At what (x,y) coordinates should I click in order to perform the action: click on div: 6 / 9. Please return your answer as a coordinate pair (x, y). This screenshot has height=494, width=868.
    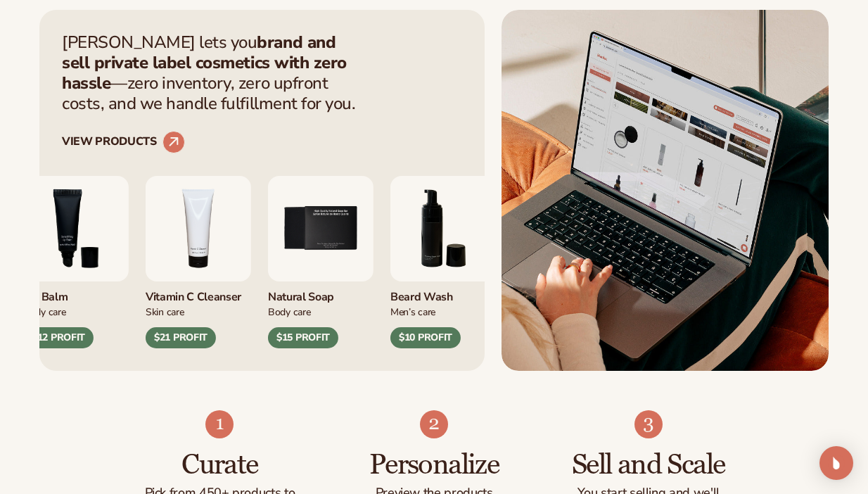
    Looking at the image, I should click on (443, 262).